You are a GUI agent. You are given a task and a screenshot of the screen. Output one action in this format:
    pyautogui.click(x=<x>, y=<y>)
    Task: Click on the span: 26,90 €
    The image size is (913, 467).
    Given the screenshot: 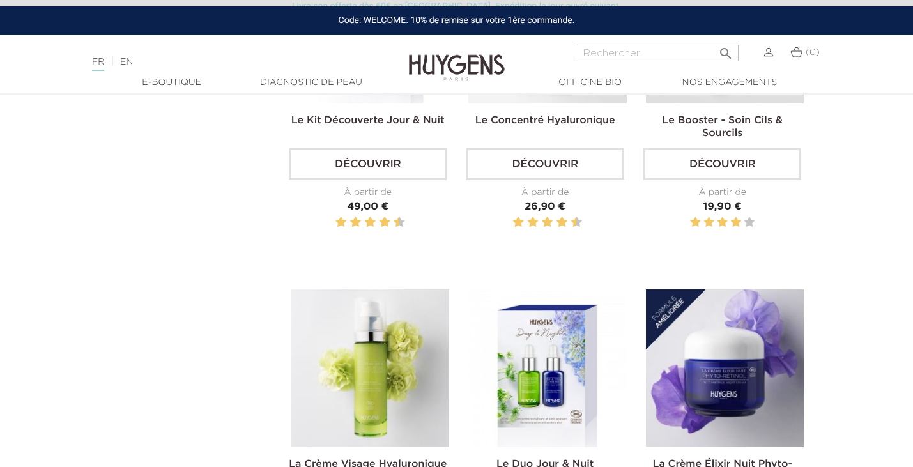 What is the action you would take?
    pyautogui.click(x=545, y=207)
    